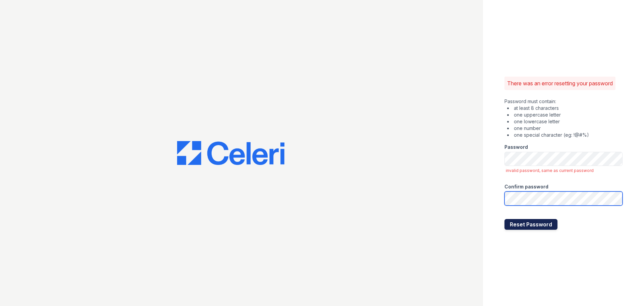  What do you see at coordinates (516, 147) in the screenshot?
I see `label: Password` at bounding box center [516, 147].